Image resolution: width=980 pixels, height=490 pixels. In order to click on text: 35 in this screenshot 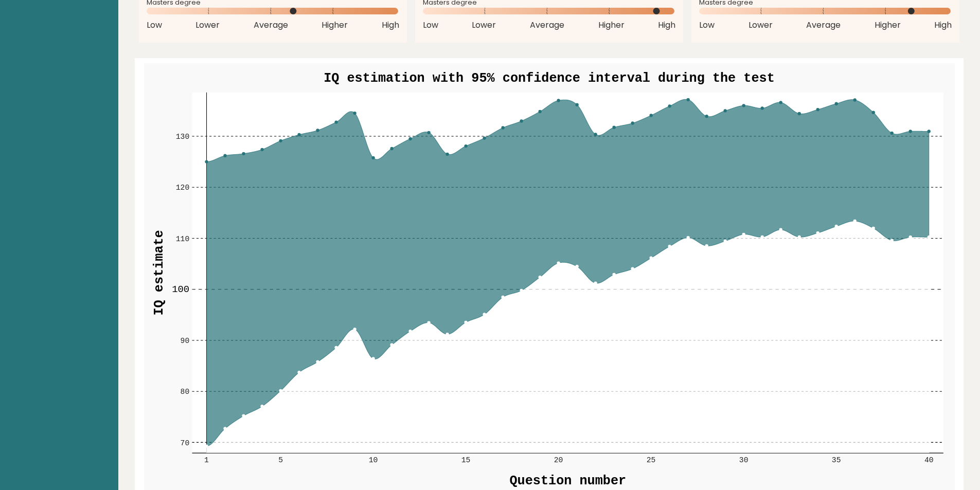, I will do `click(836, 460)`.